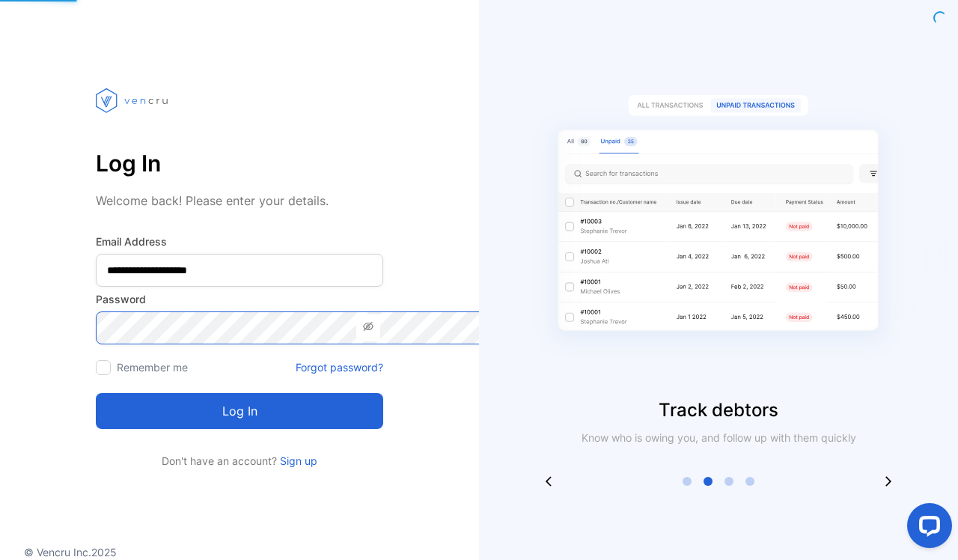 The width and height of the screenshot is (958, 560). What do you see at coordinates (240, 411) in the screenshot?
I see `button: Log in` at bounding box center [240, 411].